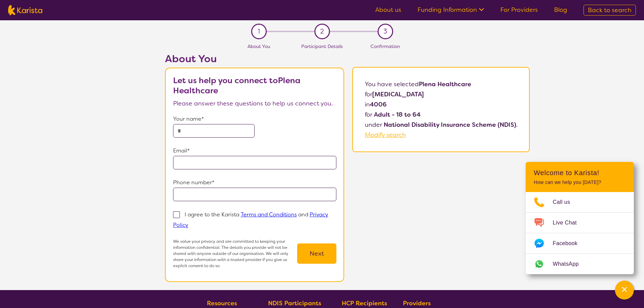  Describe the element at coordinates (386, 135) in the screenshot. I see `span: Modify search` at that location.